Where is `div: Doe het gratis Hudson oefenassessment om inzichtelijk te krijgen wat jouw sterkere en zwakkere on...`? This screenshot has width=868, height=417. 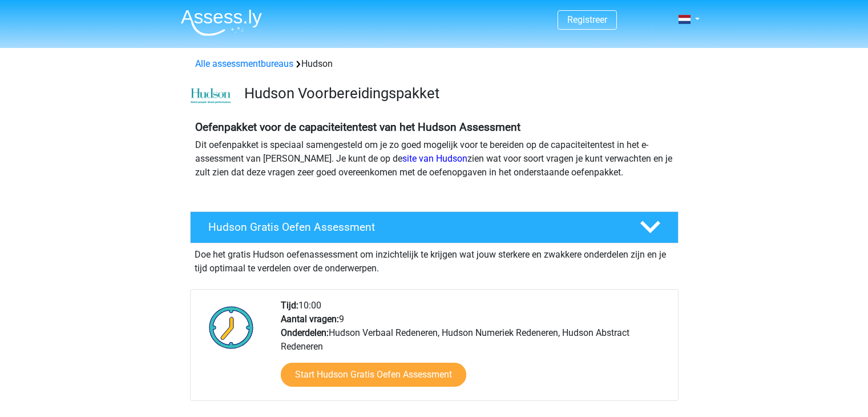 div: Doe het gratis Hudson oefenassessment om inzichtelijk te krijgen wat jouw sterkere en zwakkere on... is located at coordinates (434, 259).